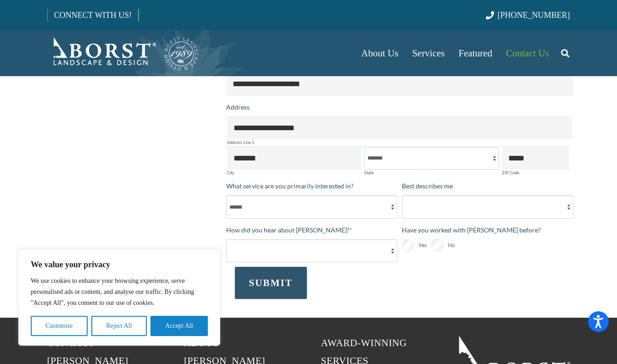 This screenshot has width=617, height=364. Describe the element at coordinates (119, 292) in the screenshot. I see `p: We use cookies to enhance your browsing experience, serve personalised ads or content, and analys...` at that location.